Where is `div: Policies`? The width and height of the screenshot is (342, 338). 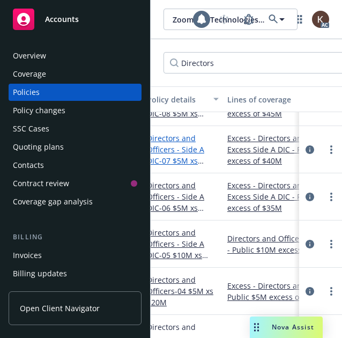 div: Policies is located at coordinates (26, 92).